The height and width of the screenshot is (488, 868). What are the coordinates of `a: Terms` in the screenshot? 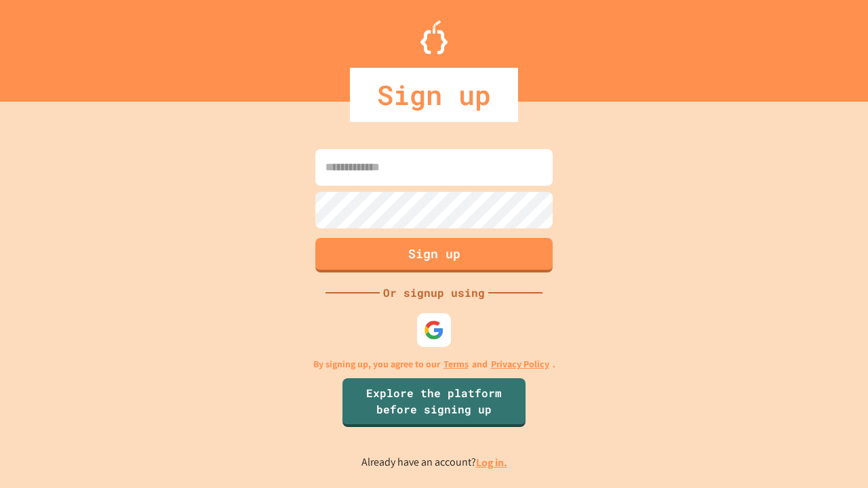 It's located at (456, 364).